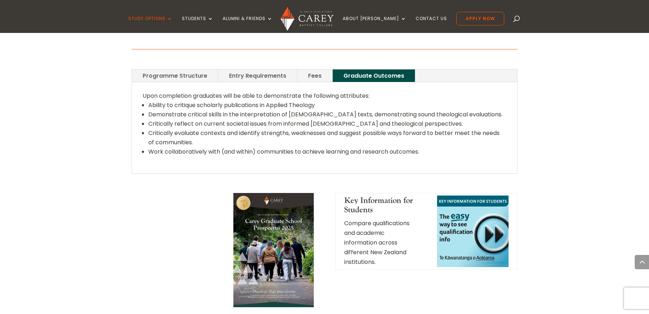 The width and height of the screenshot is (649, 314). Describe the element at coordinates (381, 207) in the screenshot. I see `h4: Key Information for Students` at that location.